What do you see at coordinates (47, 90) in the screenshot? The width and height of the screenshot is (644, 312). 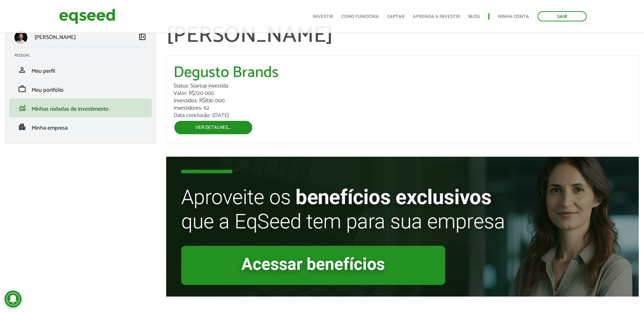 I see `span: Meu portfólio` at bounding box center [47, 90].